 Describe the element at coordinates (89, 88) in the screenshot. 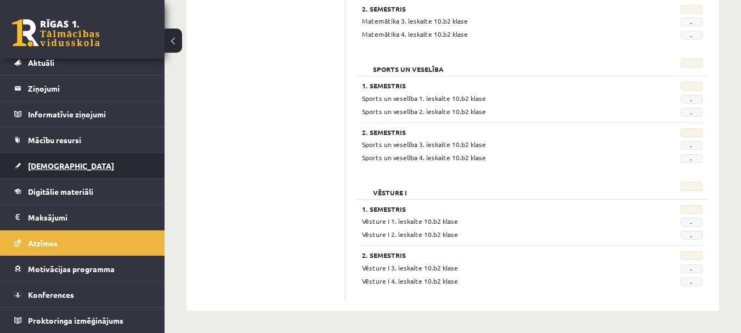

I see `legend: Ziņojumi` at that location.